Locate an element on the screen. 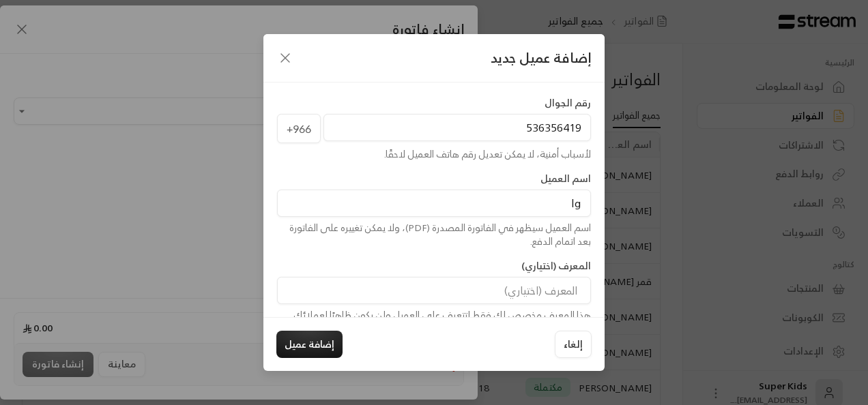  button: إلغاء is located at coordinates (573, 344).